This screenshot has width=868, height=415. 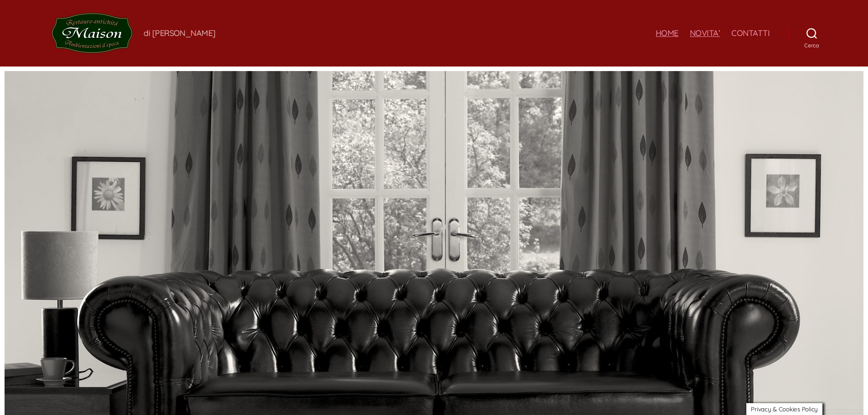 What do you see at coordinates (92, 33) in the screenshot?
I see `img: MAISON` at bounding box center [92, 33].